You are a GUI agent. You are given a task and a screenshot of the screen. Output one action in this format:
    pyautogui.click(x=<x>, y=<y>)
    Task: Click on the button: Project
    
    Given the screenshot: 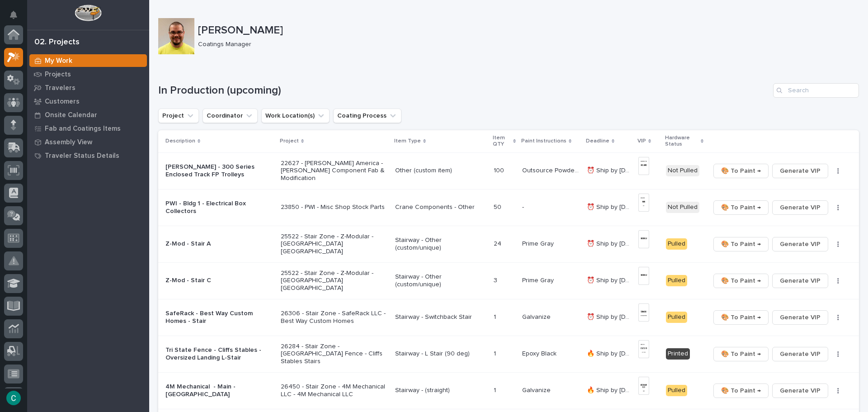 What is the action you would take?
    pyautogui.click(x=178, y=116)
    